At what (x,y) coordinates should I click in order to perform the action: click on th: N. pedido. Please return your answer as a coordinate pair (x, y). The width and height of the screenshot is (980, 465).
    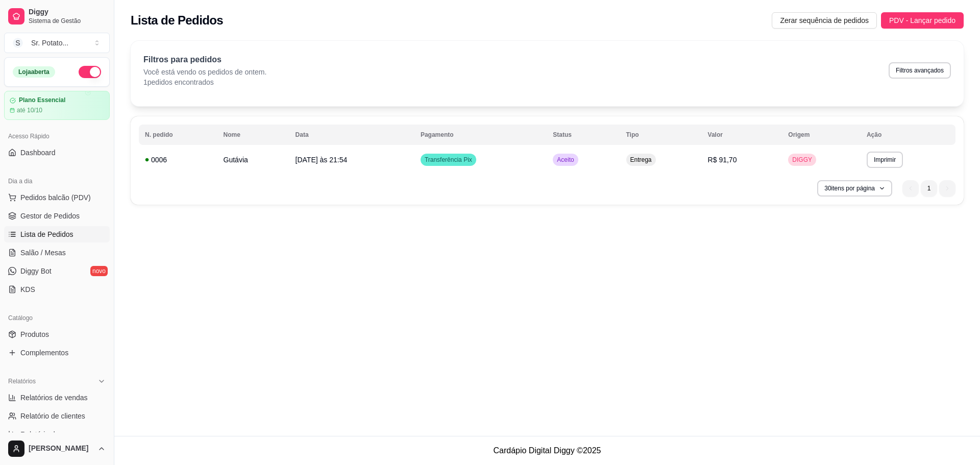
    Looking at the image, I should click on (178, 135).